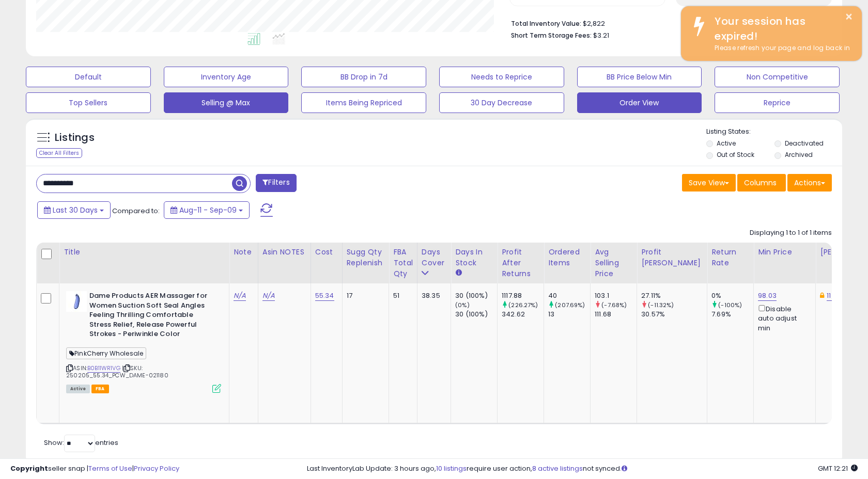 The height and width of the screenshot is (479, 868). Describe the element at coordinates (640, 102) in the screenshot. I see `button: Order View` at that location.